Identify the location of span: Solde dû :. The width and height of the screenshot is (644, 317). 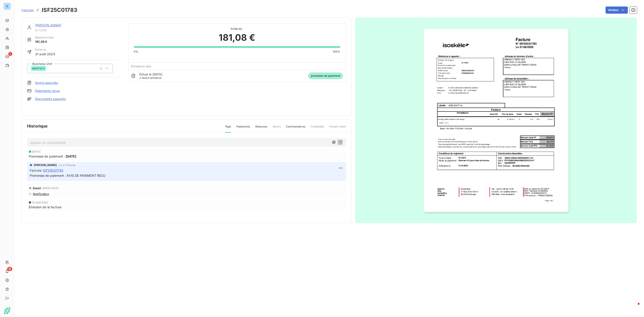
(237, 29).